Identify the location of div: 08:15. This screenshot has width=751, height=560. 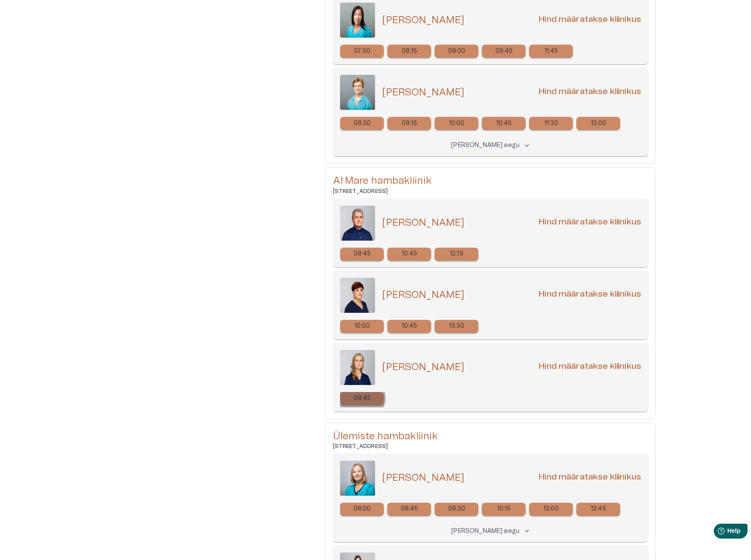
(409, 51).